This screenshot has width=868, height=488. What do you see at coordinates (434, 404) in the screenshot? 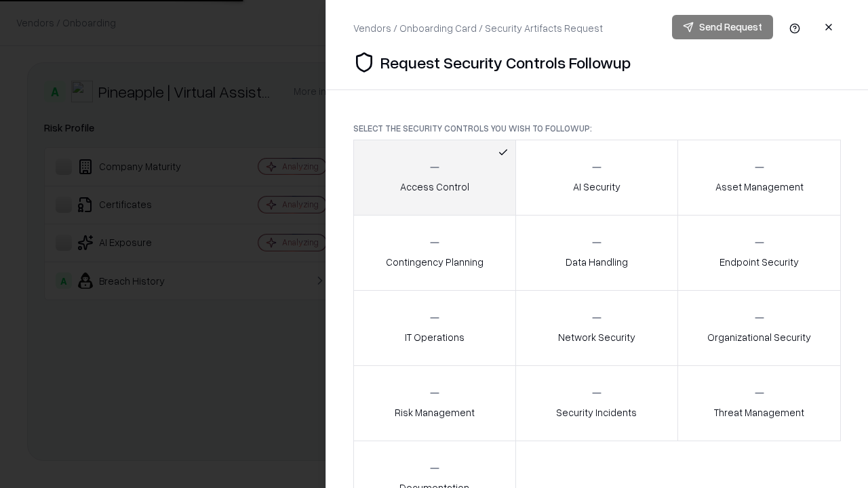
I see `button: Risk Management` at bounding box center [434, 404].